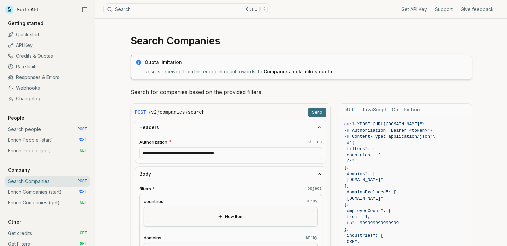  I want to click on button: Python, so click(412, 110).